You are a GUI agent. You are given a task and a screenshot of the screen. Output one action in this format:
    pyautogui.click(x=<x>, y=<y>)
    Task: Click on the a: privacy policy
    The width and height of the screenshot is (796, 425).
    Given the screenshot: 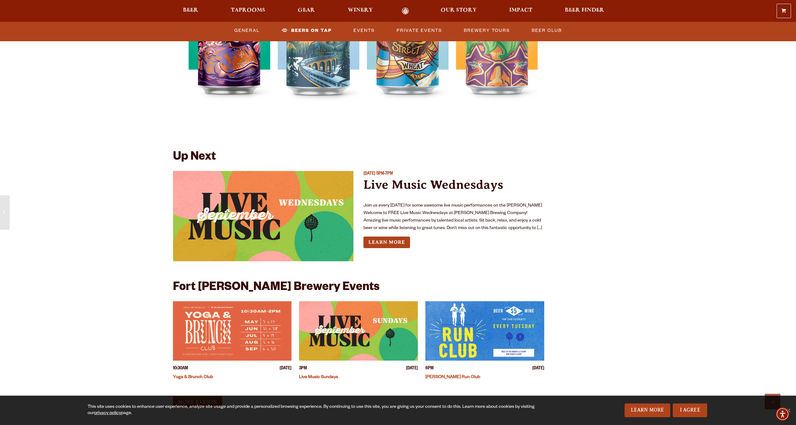 What is the action you would take?
    pyautogui.click(x=108, y=414)
    